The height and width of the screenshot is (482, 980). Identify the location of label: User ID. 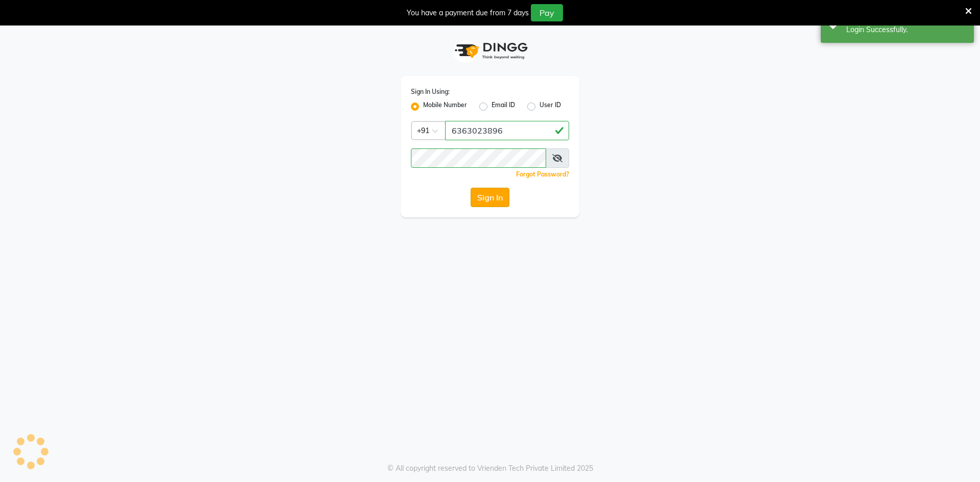
(550, 107).